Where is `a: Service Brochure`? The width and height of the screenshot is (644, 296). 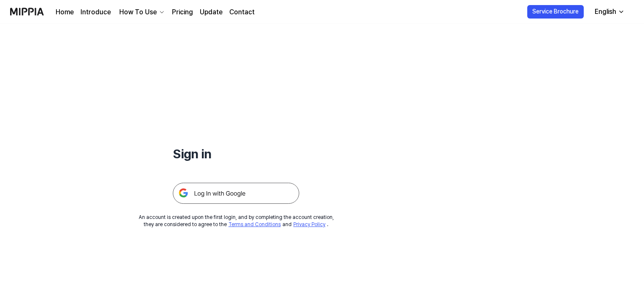
a: Service Brochure is located at coordinates (555, 12).